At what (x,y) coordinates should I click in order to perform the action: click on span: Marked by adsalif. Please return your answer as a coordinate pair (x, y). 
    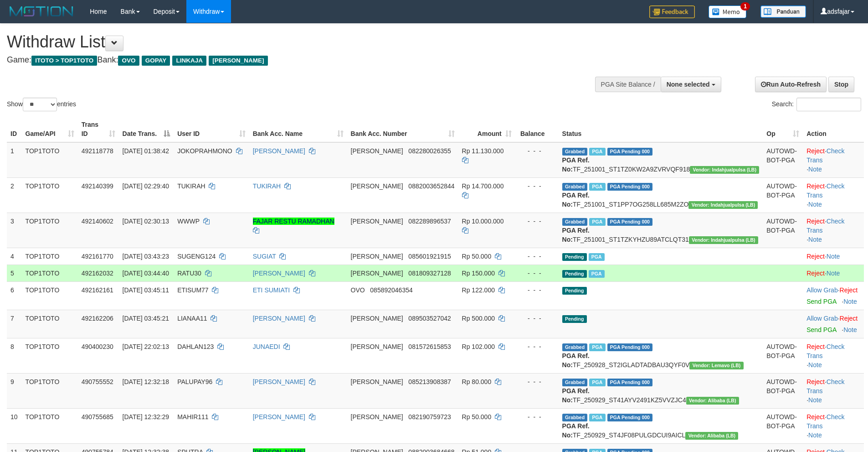
    Looking at the image, I should click on (597, 256).